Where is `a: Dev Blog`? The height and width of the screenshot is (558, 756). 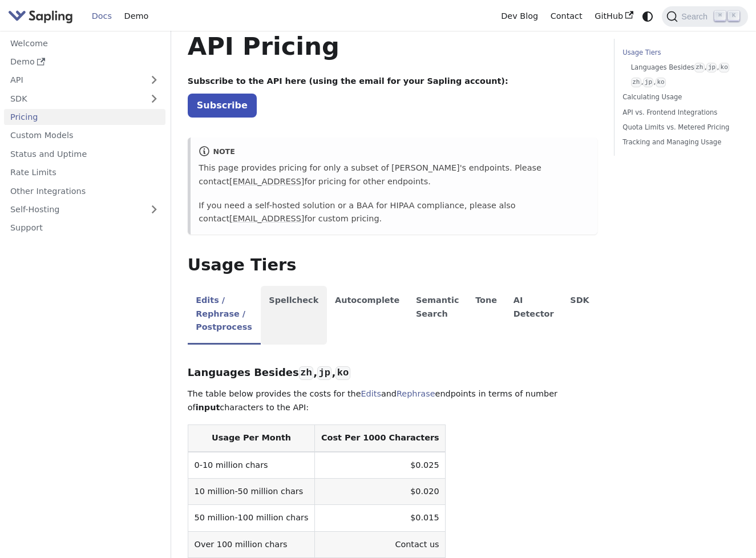
a: Dev Blog is located at coordinates (519, 16).